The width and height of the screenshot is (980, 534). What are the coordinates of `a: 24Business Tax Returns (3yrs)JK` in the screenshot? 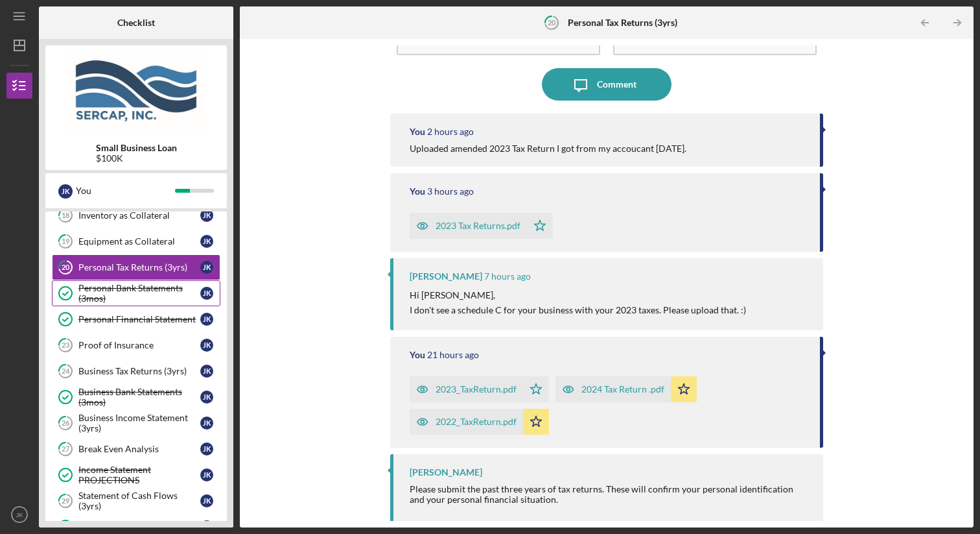 It's located at (136, 371).